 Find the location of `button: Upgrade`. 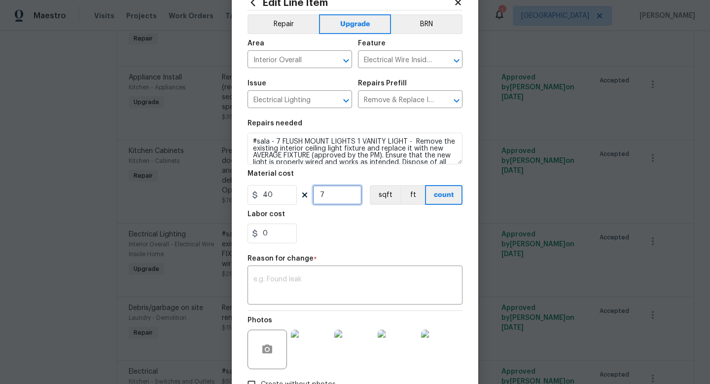

button: Upgrade is located at coordinates (355, 24).